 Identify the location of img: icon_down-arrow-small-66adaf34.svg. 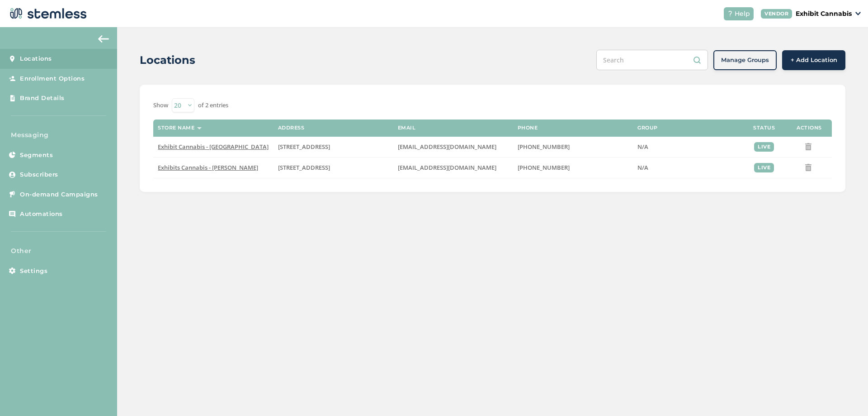
(858, 13).